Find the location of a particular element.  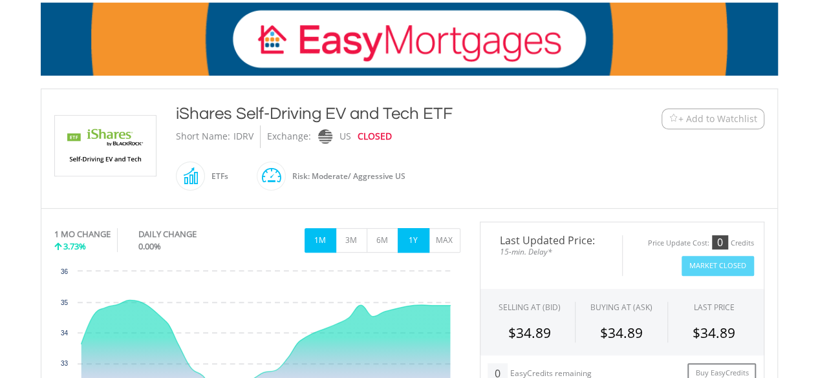

div: 1 MO CHANGE is located at coordinates (82, 234).